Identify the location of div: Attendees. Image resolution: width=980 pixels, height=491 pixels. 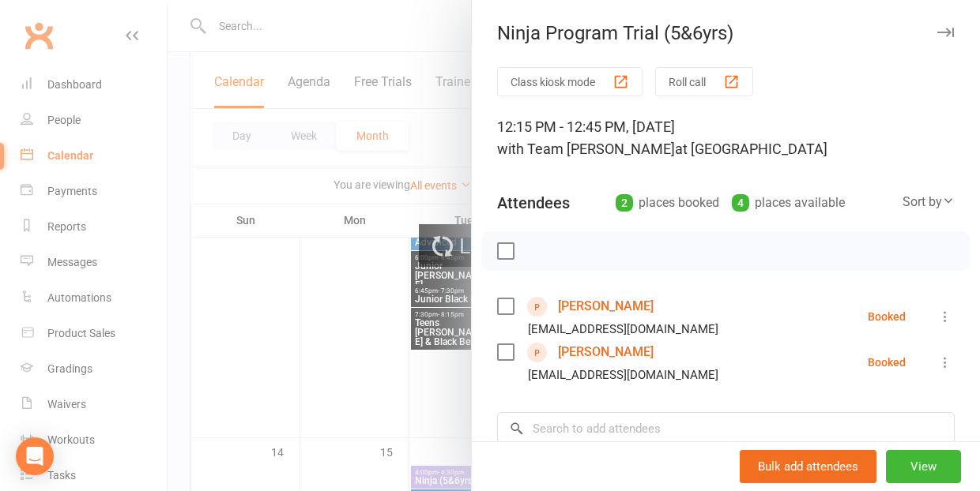
(533, 203).